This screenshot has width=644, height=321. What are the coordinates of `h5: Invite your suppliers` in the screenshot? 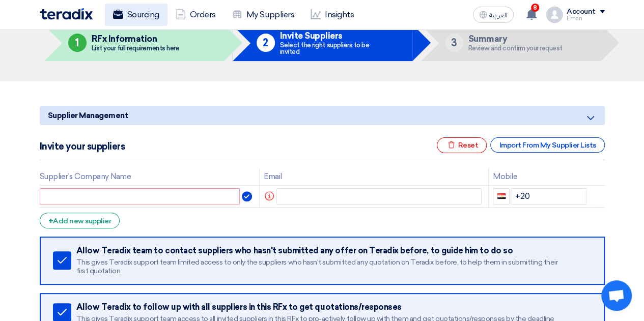 It's located at (83, 146).